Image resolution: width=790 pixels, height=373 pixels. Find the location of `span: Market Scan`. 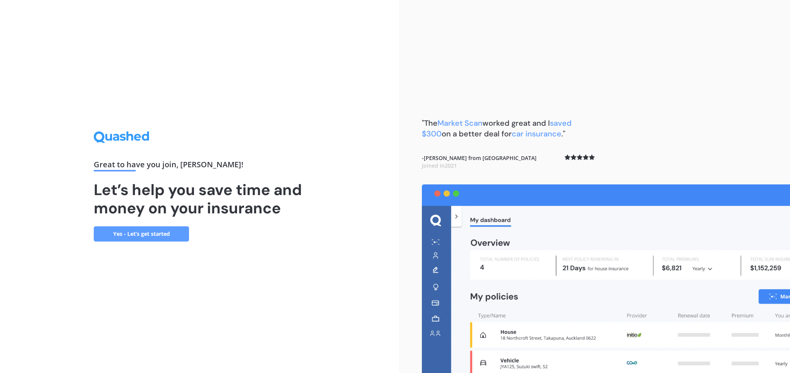

span: Market Scan is located at coordinates (460, 123).